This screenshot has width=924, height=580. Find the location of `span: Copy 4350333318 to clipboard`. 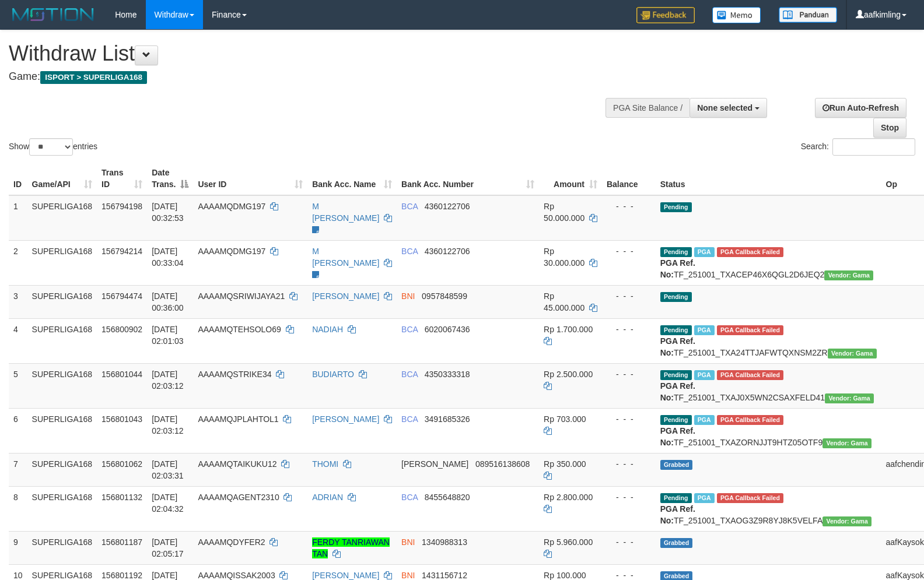

span: Copy 4350333318 to clipboard is located at coordinates (447, 374).